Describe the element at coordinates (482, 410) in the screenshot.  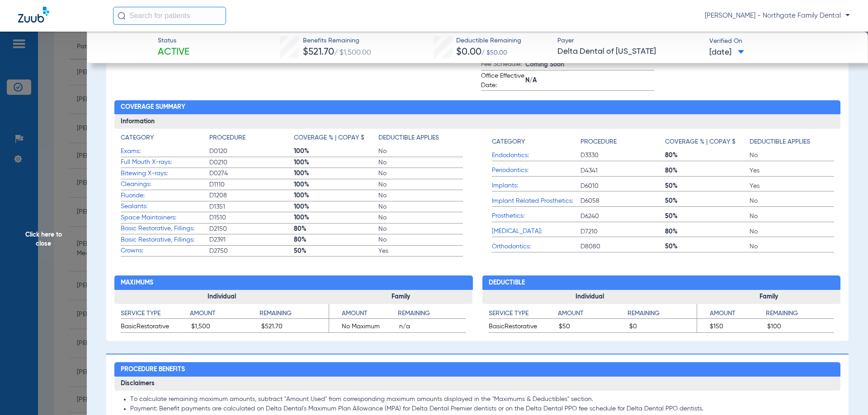
I see `li: Payment: Benefit payments are calculated on Delta Dental's Maximum Plan Allowance (MPA) for Delta...` at that location.